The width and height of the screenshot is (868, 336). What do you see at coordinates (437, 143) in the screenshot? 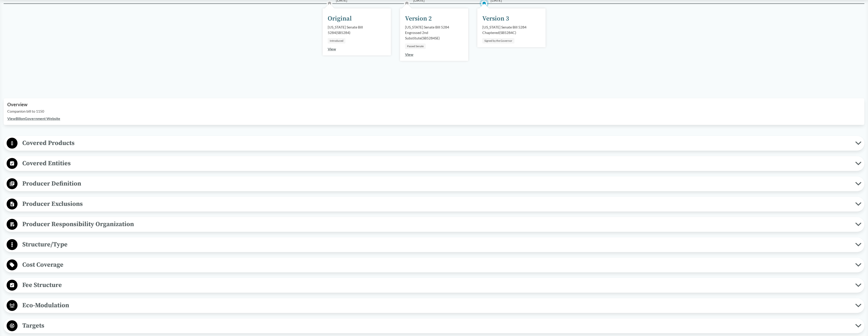
I see `span: Covered Products` at bounding box center [437, 143].